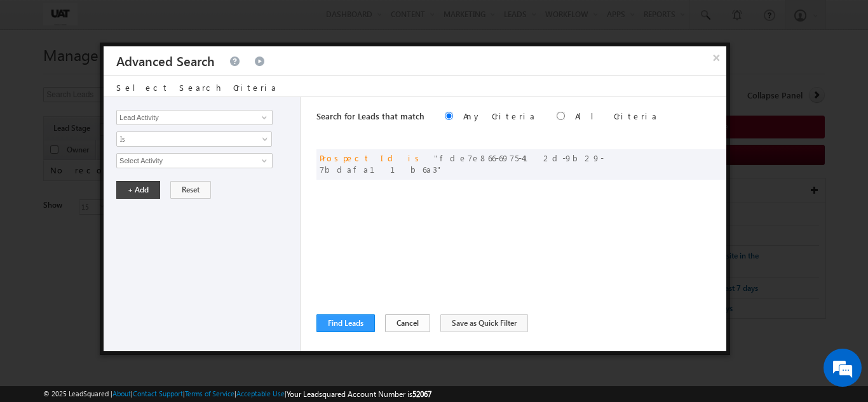 The width and height of the screenshot is (868, 402). I want to click on span: © 2025 LeadSquared | | | | |, so click(237, 393).